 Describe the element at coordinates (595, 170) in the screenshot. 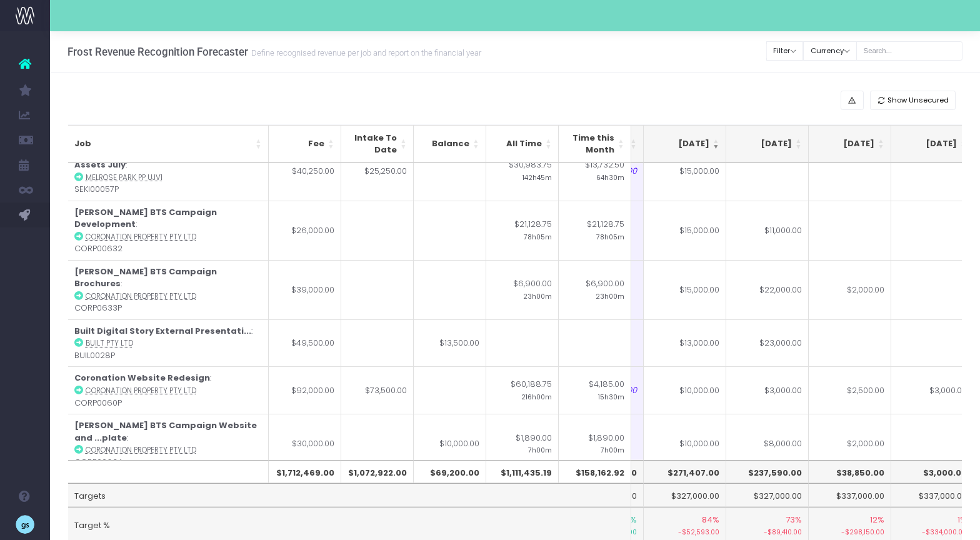

I see `td: $13,732.50` at that location.